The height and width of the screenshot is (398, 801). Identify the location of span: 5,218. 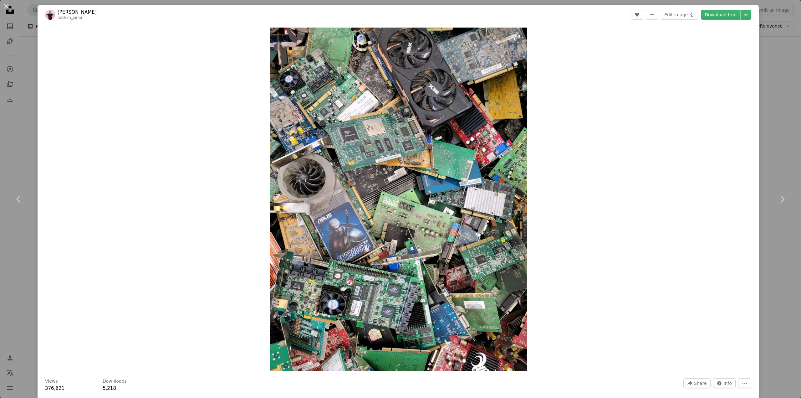
(109, 388).